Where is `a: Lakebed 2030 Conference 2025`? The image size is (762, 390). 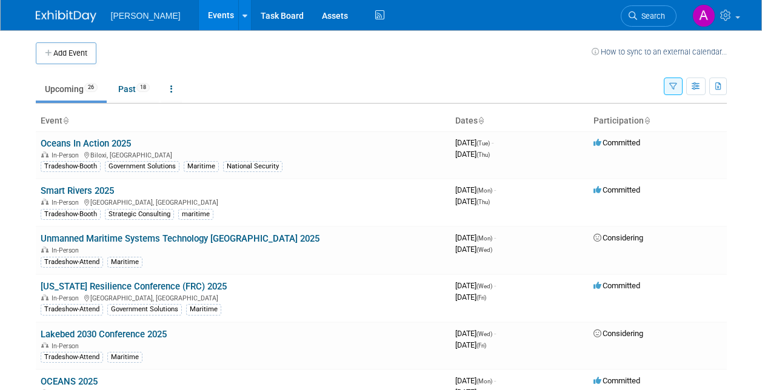 a: Lakebed 2030 Conference 2025 is located at coordinates (104, 334).